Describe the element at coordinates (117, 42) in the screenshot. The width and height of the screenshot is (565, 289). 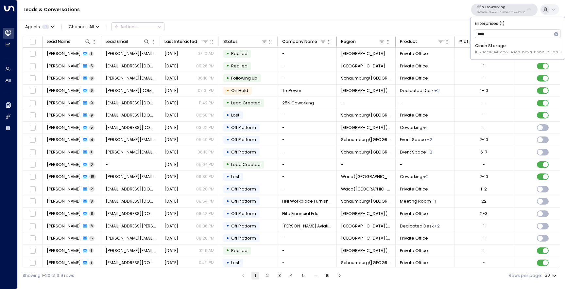
I see `div: Lead Email` at that location.